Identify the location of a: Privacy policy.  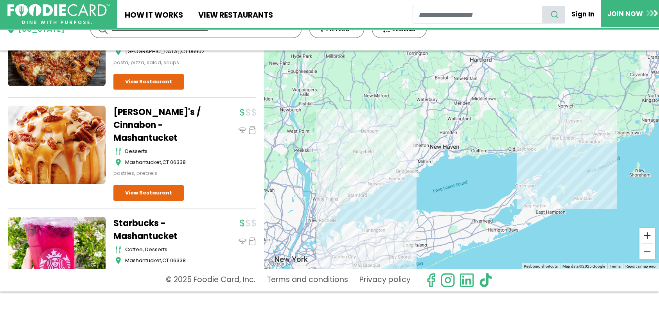
(385, 280).